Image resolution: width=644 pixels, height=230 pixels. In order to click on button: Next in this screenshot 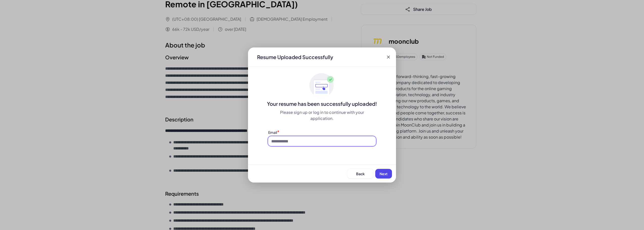, I will do `click(384, 174)`.